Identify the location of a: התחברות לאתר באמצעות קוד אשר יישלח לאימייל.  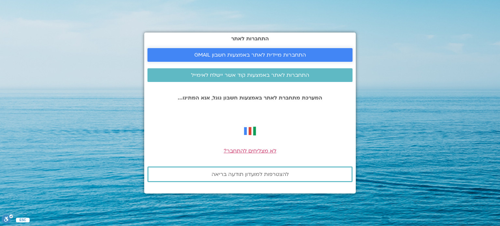
(250, 75).